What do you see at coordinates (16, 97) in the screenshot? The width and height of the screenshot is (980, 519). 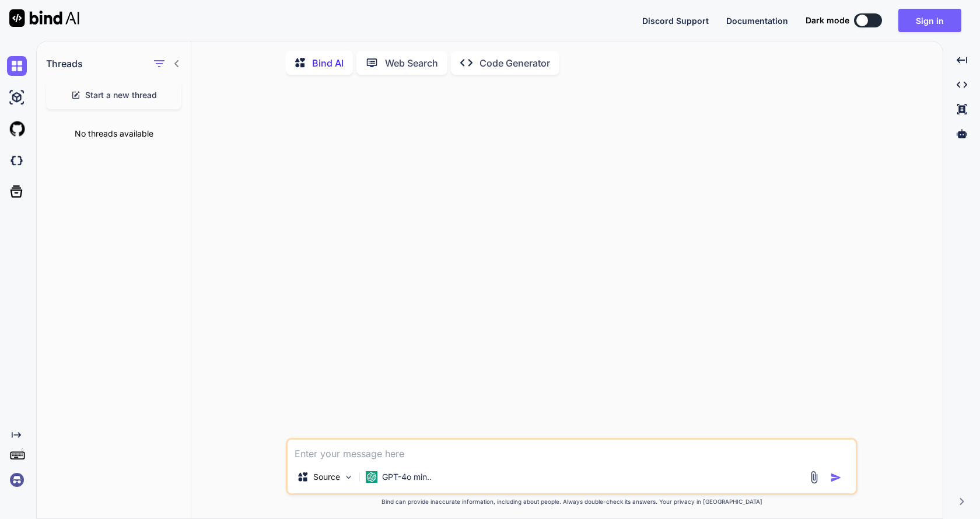 I see `img: ai-studio` at bounding box center [16, 97].